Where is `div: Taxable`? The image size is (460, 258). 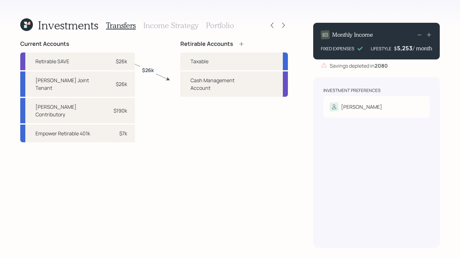
div: Taxable is located at coordinates (199, 61).